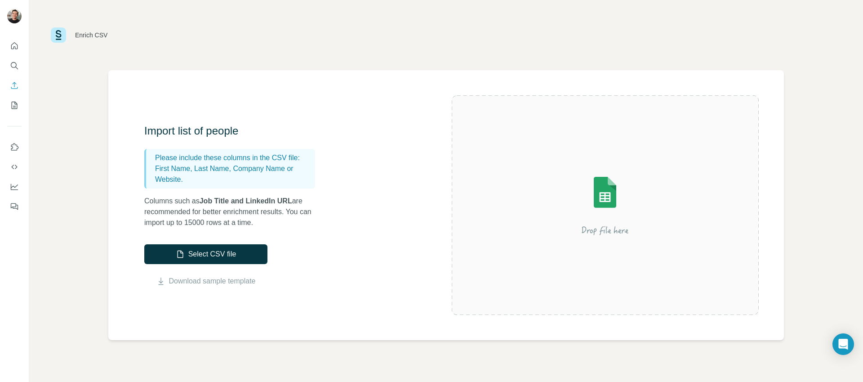 The image size is (863, 382). I want to click on div: Enrich CSV, so click(91, 35).